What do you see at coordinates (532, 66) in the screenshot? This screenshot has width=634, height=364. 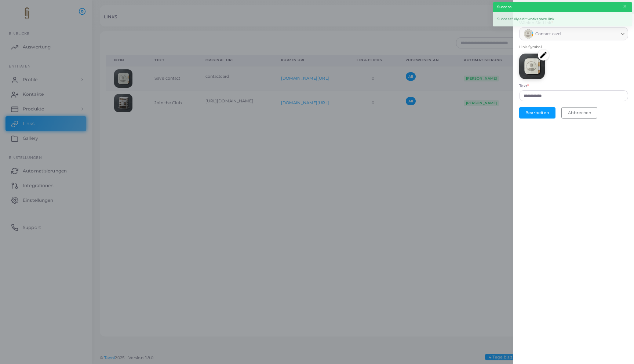 I see `img: V4yxDLxock5kYIsZRRt1ZXkrLNR1PN5M-1755005282657.png` at bounding box center [532, 66].